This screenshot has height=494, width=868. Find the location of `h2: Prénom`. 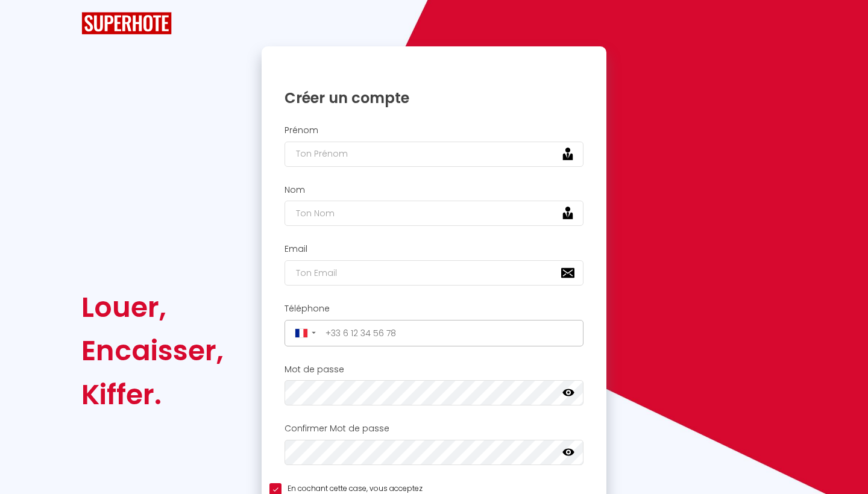

h2: Prénom is located at coordinates (434, 130).